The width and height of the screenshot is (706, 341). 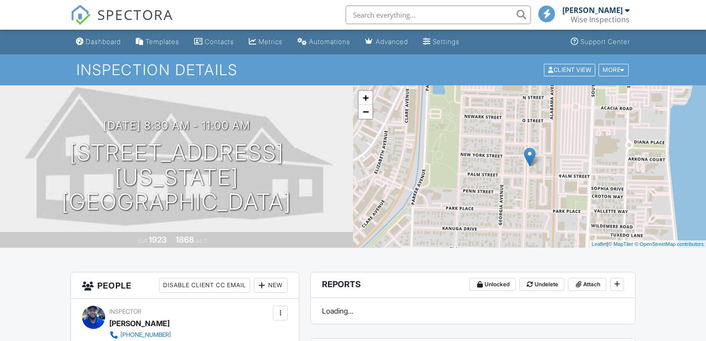 I want to click on div: Settings, so click(x=446, y=41).